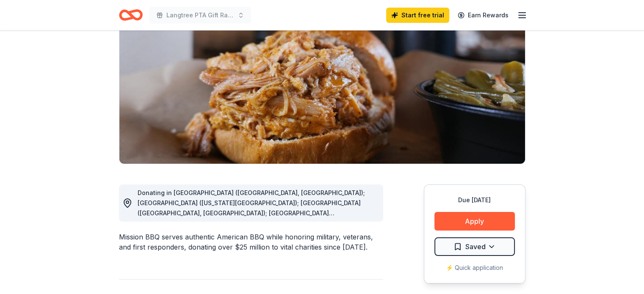 The width and height of the screenshot is (644, 294). Describe the element at coordinates (251, 242) in the screenshot. I see `div: Mission BBQ serves authentic American BBQ while honoring military, veterans, and first responders...` at that location.